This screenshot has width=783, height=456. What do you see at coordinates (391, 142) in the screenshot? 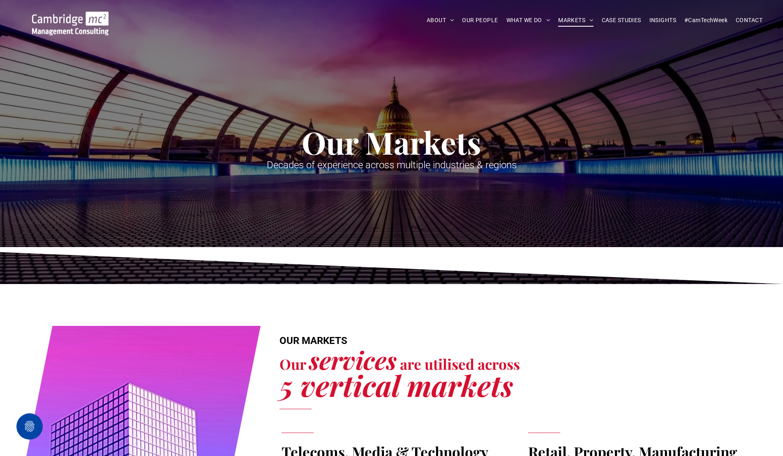
I see `span: Our Markets` at bounding box center [391, 142].